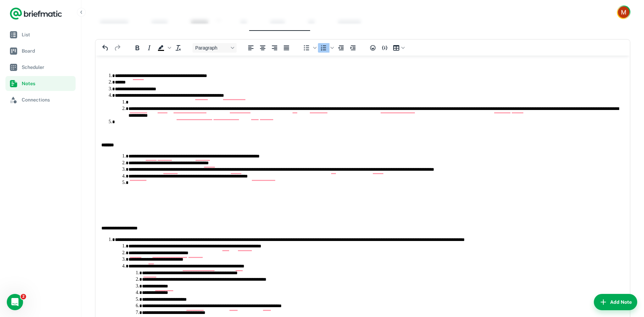 The width and height of the screenshot is (644, 317). Describe the element at coordinates (179, 48) in the screenshot. I see `button: Clear formatting` at that location.